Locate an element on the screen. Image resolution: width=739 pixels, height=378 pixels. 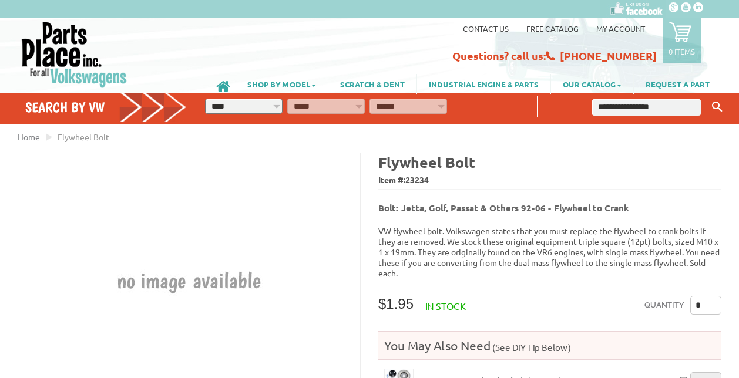
a: Free Catalog is located at coordinates (552, 28).